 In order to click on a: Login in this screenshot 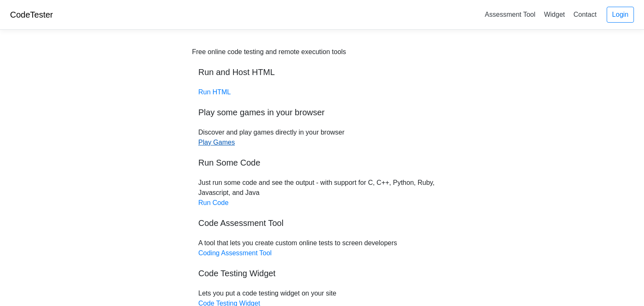, I will do `click(620, 15)`.